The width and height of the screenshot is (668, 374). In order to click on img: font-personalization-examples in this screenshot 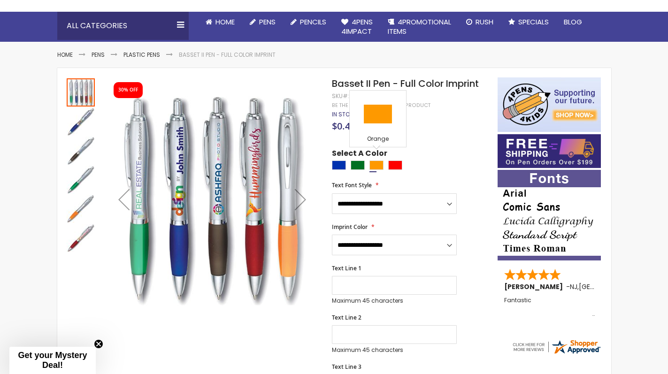, I will do `click(549, 215)`.